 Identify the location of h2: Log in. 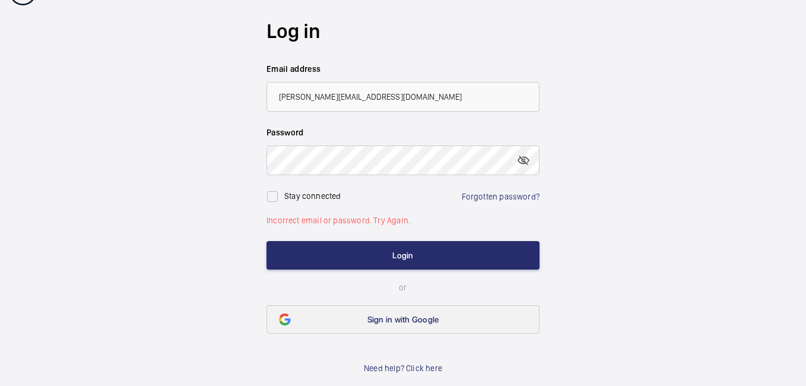
(403, 31).